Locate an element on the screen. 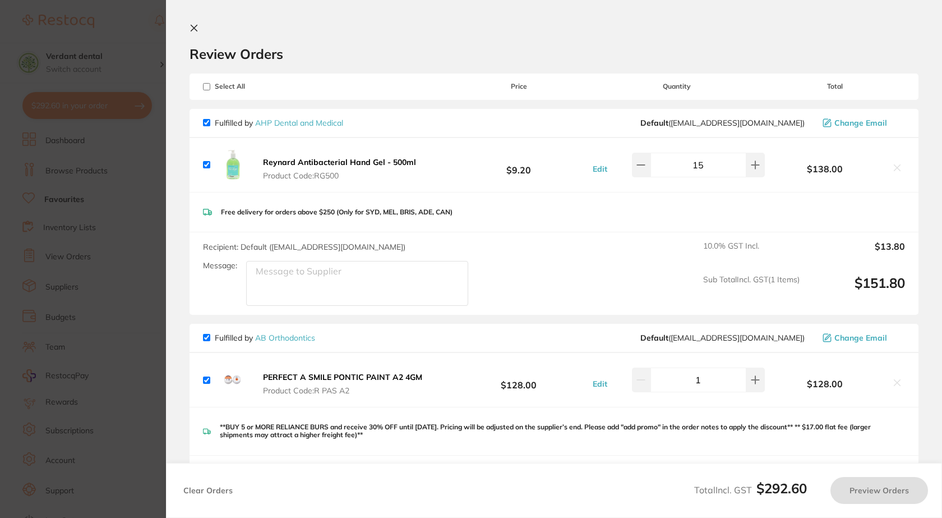 The image size is (942, 518). b: Reynard Antibacterial Hand Gel - 500ml is located at coordinates (339, 162).